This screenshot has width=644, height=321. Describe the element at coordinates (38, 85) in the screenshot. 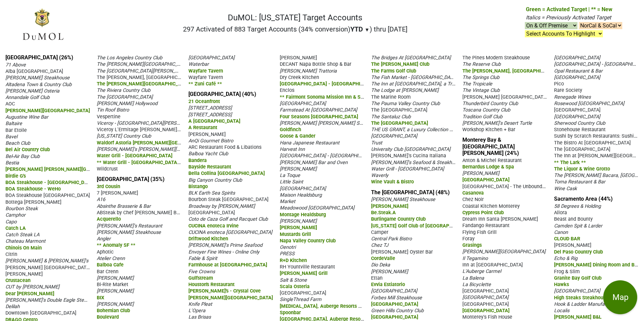

I see `span: Altadena Town & Country Club` at that location.